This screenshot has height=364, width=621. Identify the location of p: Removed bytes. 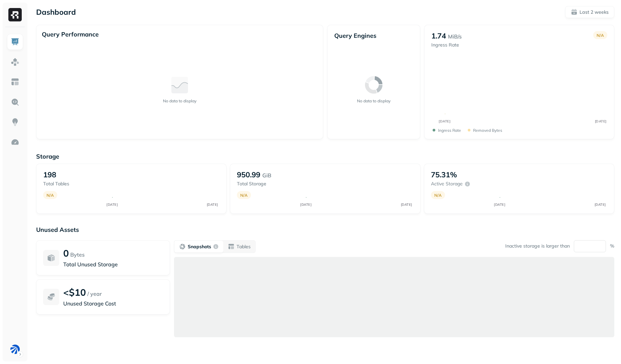
(487, 130).